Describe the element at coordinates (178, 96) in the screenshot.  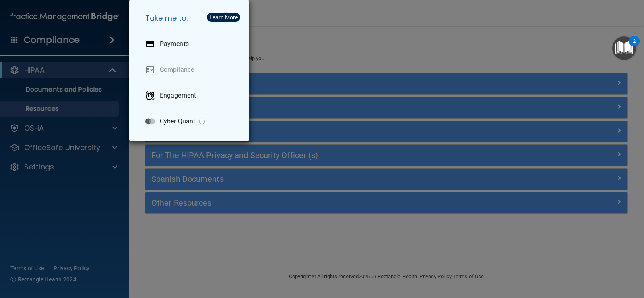
I see `p: Engagement` at that location.